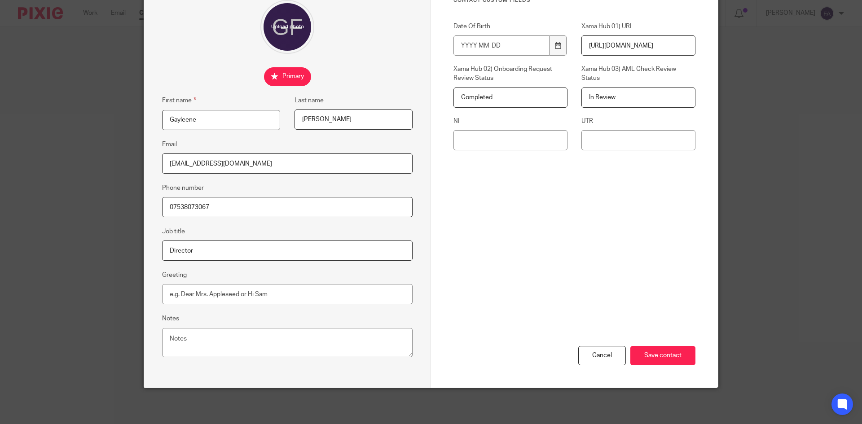  Describe the element at coordinates (287, 294) in the screenshot. I see `input: e.g. Dear Mrs. Appleseed or Hi Sam` at that location.